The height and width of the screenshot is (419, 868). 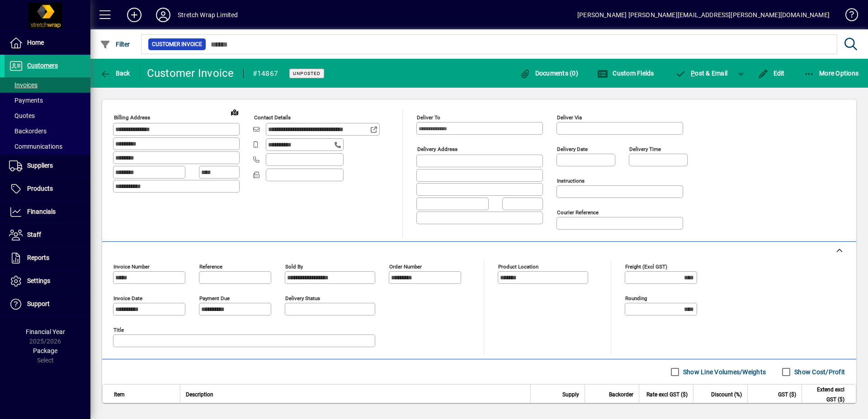 I want to click on a: Invoices, so click(x=48, y=85).